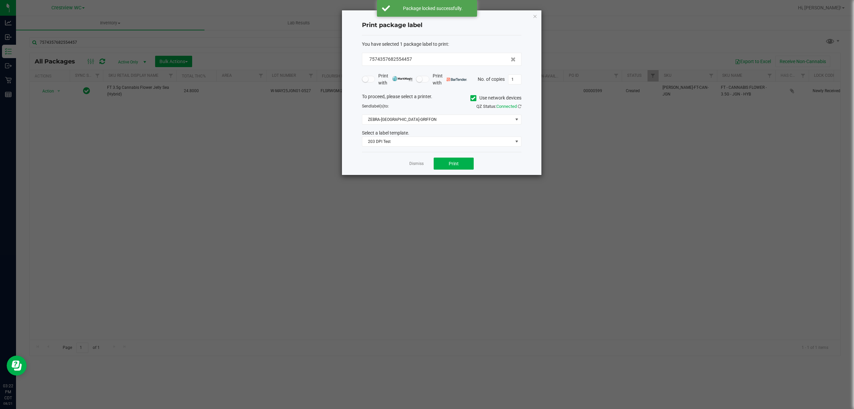 The image size is (854, 409). I want to click on span: Print, so click(454, 163).